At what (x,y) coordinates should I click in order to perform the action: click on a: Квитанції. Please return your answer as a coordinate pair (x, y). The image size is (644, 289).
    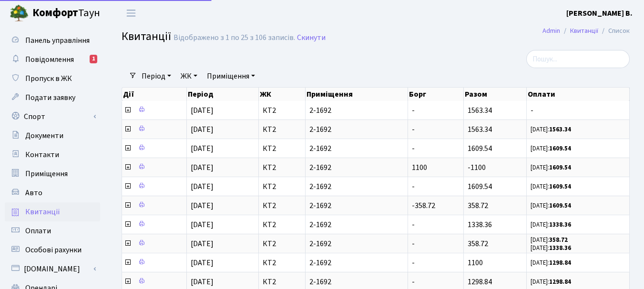
    Looking at the image, I should click on (53, 212).